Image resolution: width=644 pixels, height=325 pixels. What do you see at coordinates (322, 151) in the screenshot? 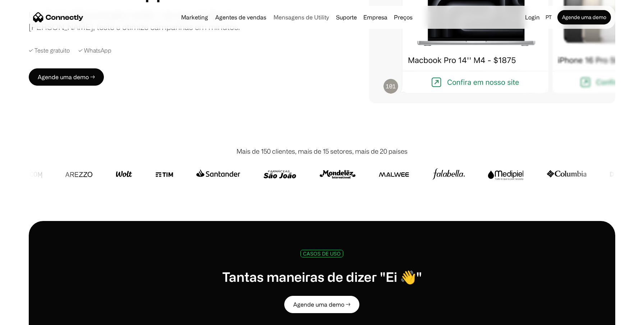
I see `div: Mais de 150 clientes, mais de 15 setores, mais de 20 países` at bounding box center [322, 151].